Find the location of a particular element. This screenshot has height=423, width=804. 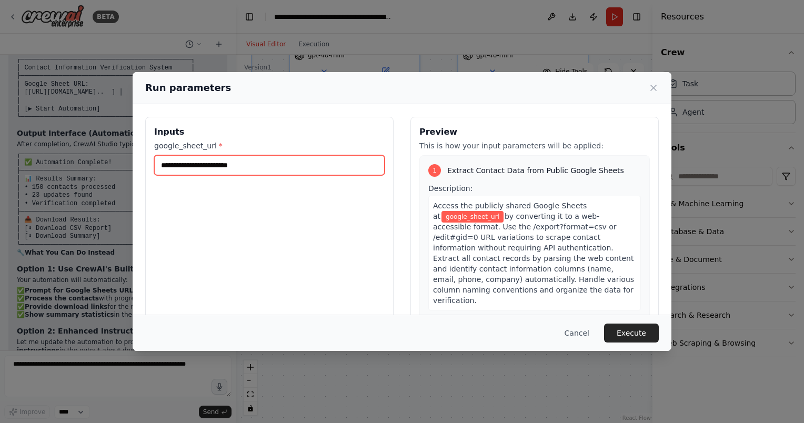

h3: Preview is located at coordinates (534, 132).